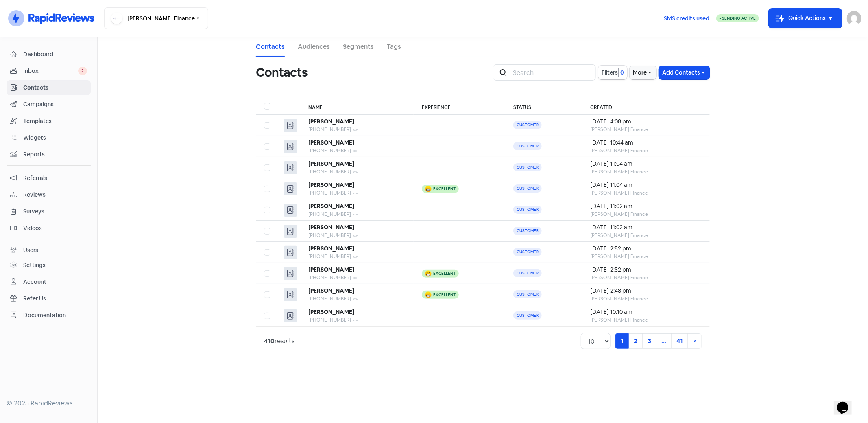 The height and width of the screenshot is (423, 868). Describe the element at coordinates (48, 195) in the screenshot. I see `a: Reviews` at that location.